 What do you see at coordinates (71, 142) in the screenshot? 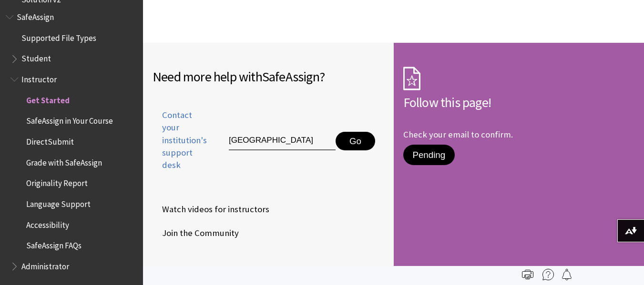
I see `nav: Book outline for Blackboard SafeAssign` at bounding box center [71, 142].